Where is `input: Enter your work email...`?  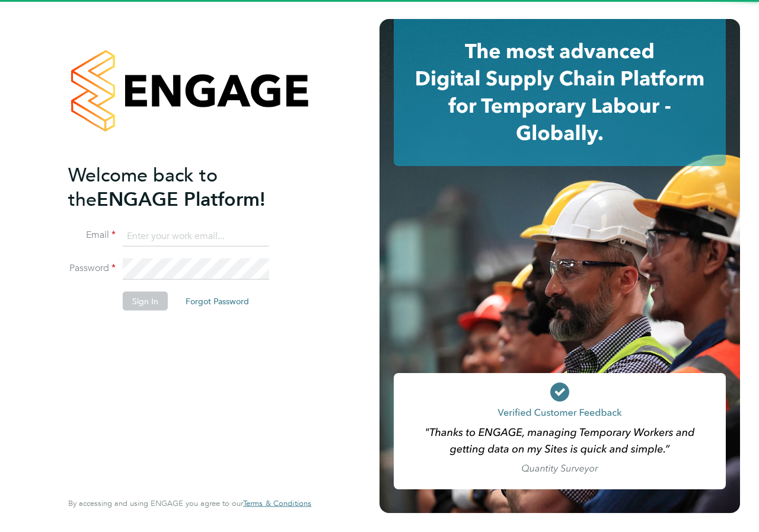 input: Enter your work email... is located at coordinates (195, 236).